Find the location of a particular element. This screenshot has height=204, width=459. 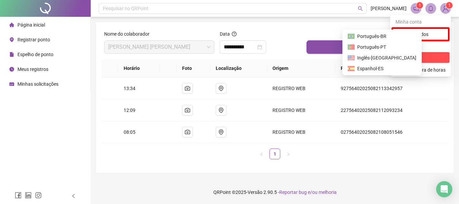

span: schedule is located at coordinates (12, 84).